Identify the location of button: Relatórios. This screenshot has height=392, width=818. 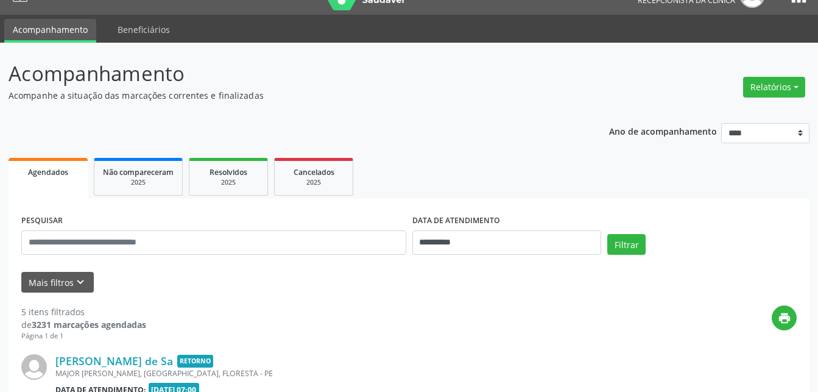
(775, 87).